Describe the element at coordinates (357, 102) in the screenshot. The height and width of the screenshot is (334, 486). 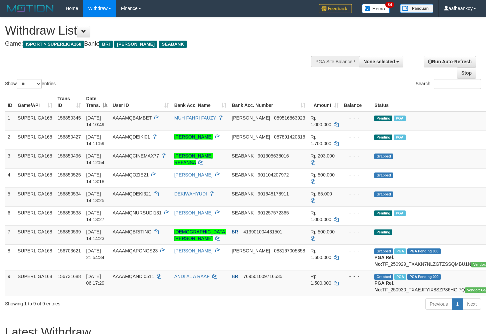
I see `th: Balance` at that location.